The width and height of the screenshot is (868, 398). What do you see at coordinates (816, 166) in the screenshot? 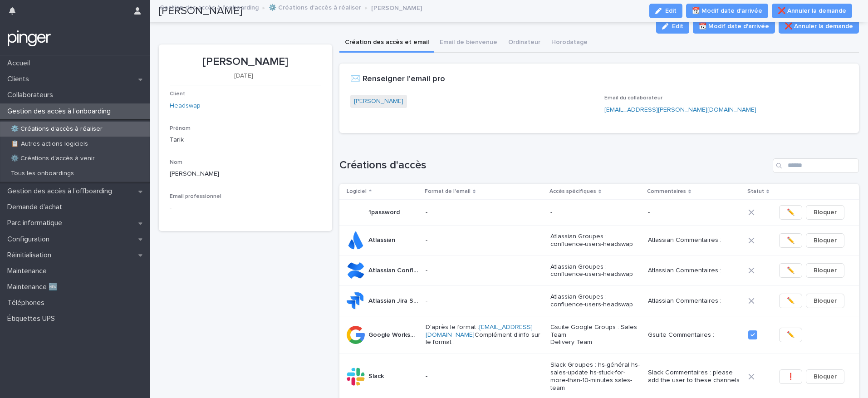
I see `div: Search` at bounding box center [816, 166].